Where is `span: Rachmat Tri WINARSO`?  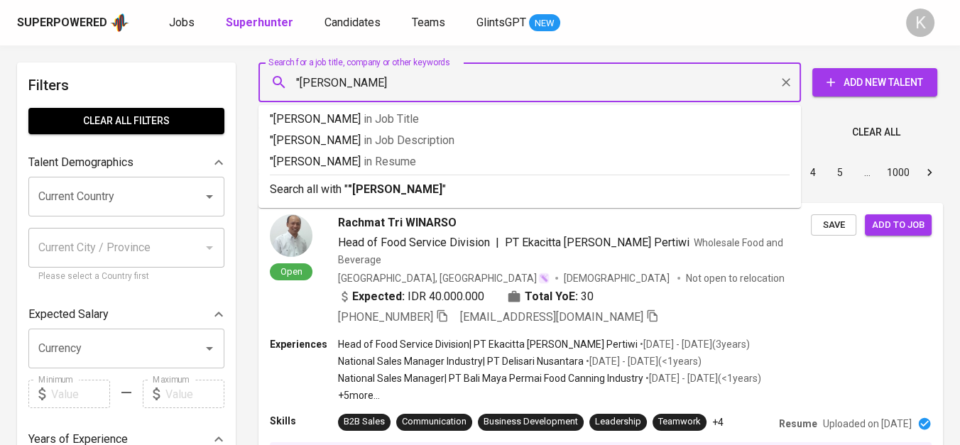 span: Rachmat Tri WINARSO is located at coordinates (397, 223).